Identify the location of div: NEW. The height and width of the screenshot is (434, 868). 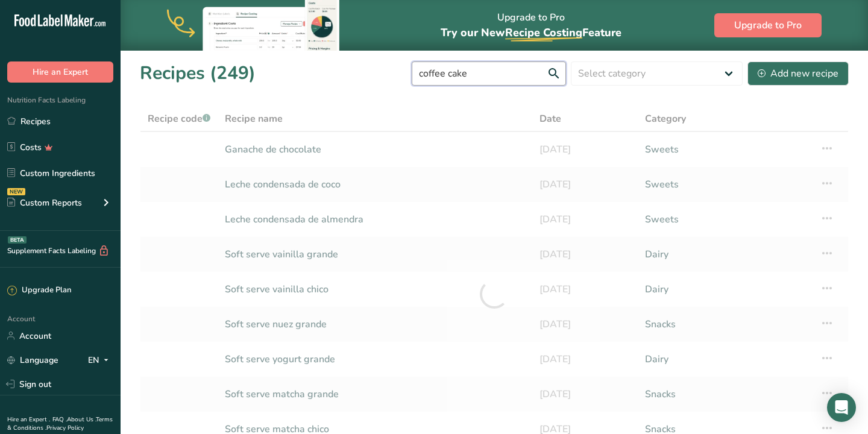
(16, 192).